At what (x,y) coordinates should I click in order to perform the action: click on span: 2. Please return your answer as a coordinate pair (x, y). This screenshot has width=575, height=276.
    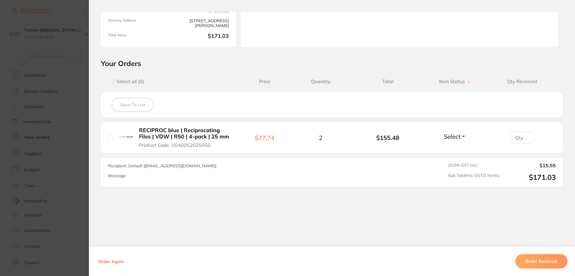
    Looking at the image, I should click on (321, 138).